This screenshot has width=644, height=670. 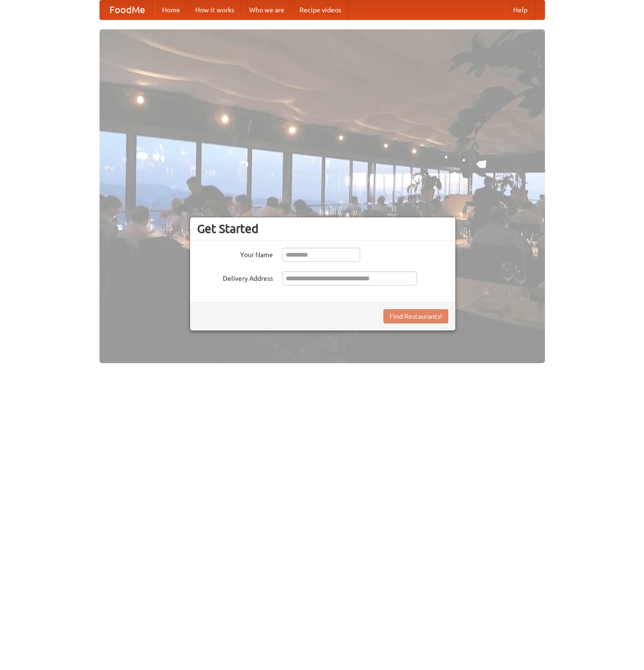 I want to click on a: Help, so click(x=520, y=10).